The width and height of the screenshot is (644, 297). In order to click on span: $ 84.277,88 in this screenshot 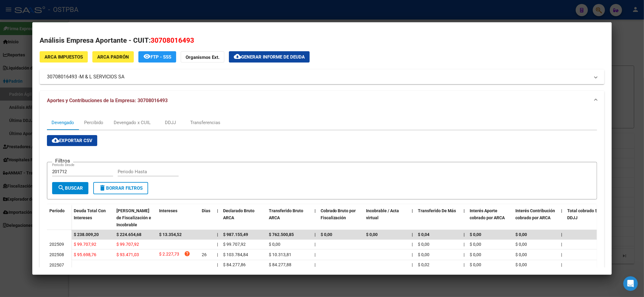, I will do `click(280, 264)`.